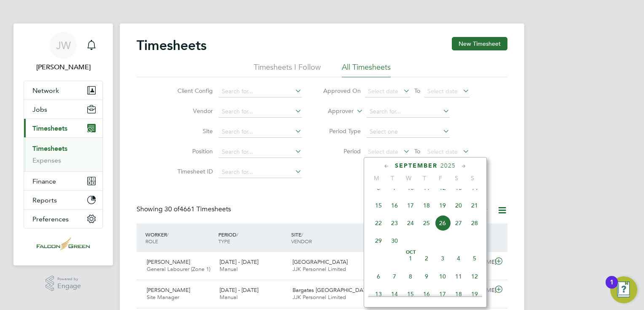 This screenshot has width=644, height=310. I want to click on span: 29, so click(378, 241).